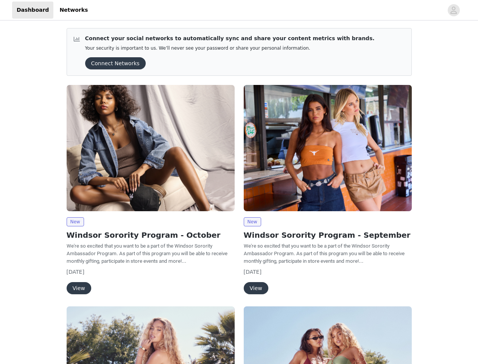 Image resolution: width=478 pixels, height=364 pixels. Describe the element at coordinates (454, 10) in the screenshot. I see `div: avatar` at that location.